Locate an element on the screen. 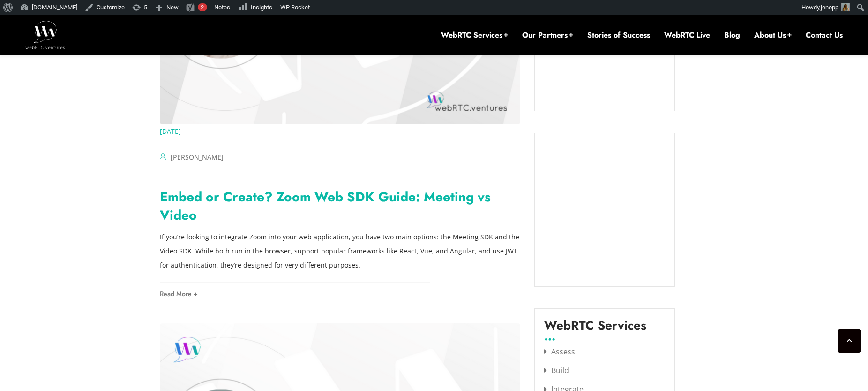 The image size is (868, 391). a: WebRTC Live is located at coordinates (687, 35).